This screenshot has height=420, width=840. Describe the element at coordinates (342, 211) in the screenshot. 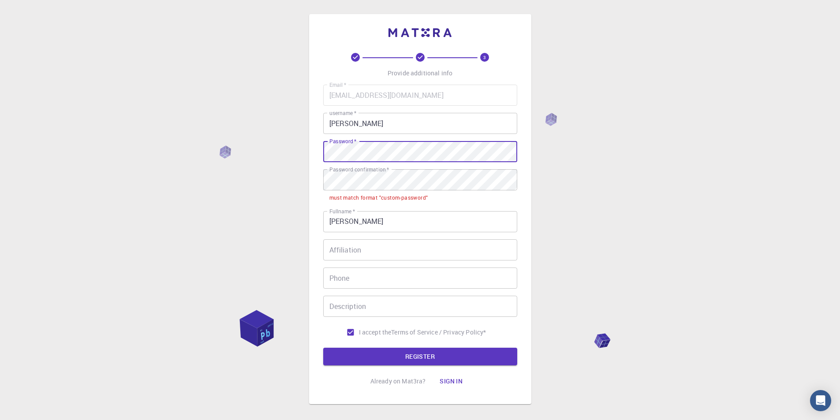

I see `label: Fullname` at that location.